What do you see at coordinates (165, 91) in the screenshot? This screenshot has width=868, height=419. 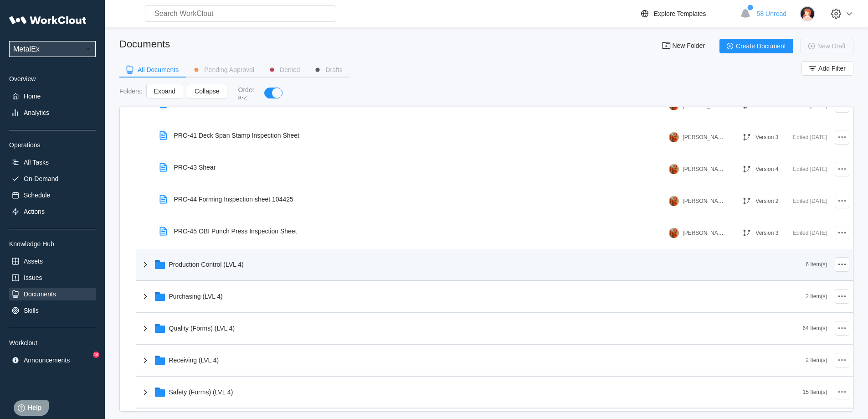 I see `button: Expand` at bounding box center [165, 91].